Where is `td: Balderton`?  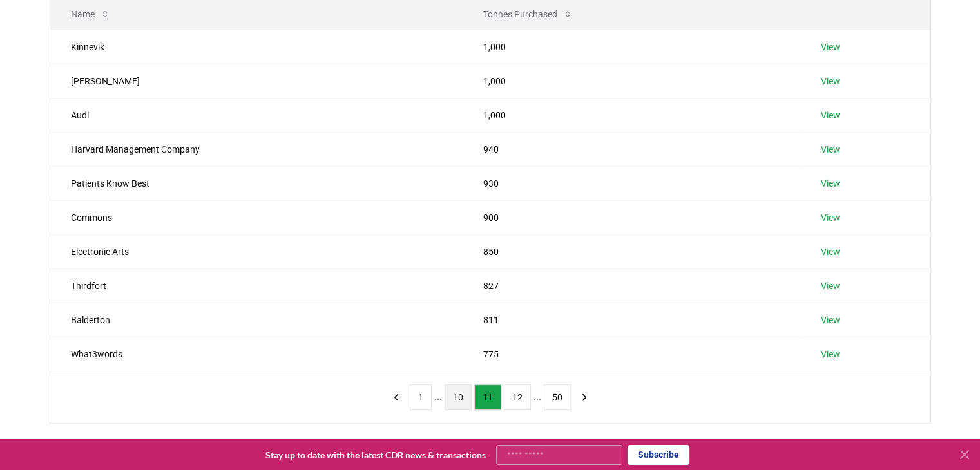 td: Balderton is located at coordinates (256, 320).